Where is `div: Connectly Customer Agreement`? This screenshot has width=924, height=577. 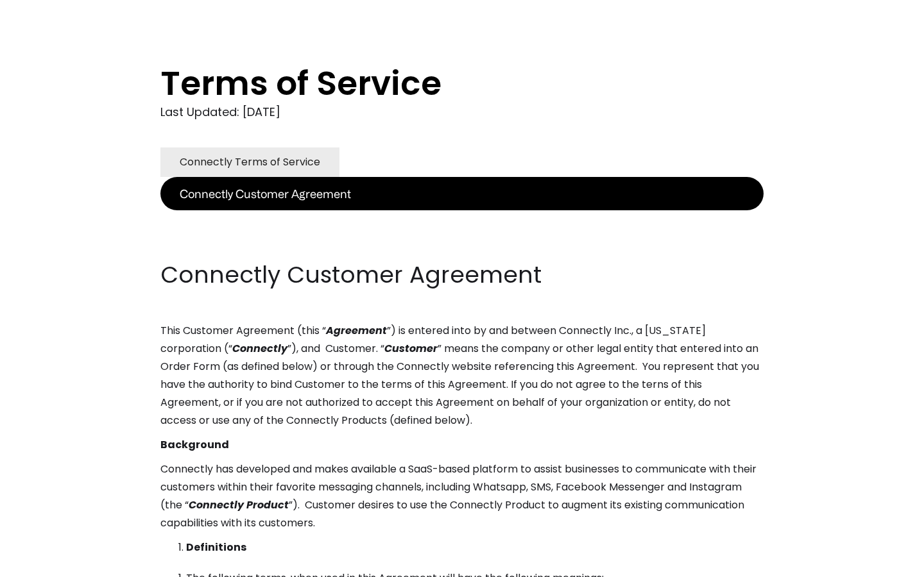 div: Connectly Customer Agreement is located at coordinates (265, 194).